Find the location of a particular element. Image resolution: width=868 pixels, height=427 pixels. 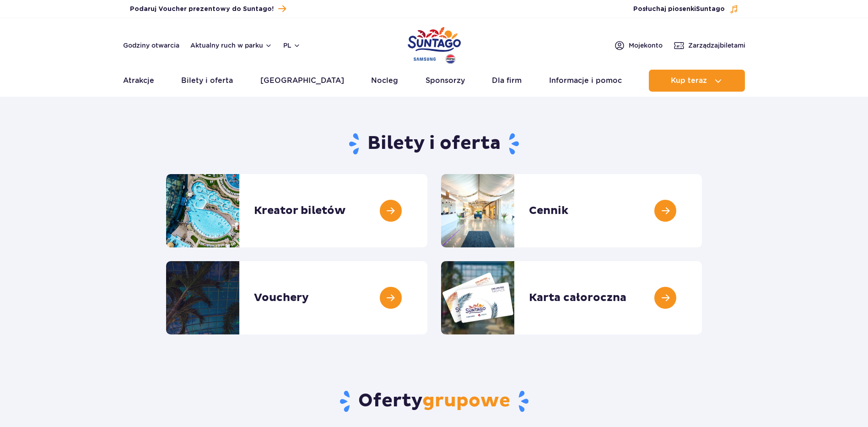

button: Posłuchaj piosenkiSuntago is located at coordinates (685, 9).